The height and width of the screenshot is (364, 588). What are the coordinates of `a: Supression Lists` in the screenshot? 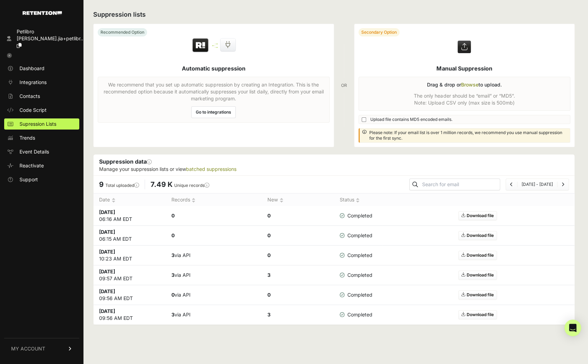 It's located at (42, 124).